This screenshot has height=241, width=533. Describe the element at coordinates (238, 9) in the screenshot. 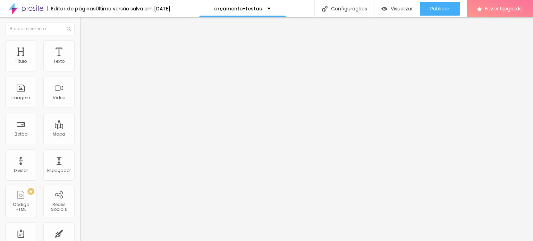

I see `p: orçamento-festas` at that location.